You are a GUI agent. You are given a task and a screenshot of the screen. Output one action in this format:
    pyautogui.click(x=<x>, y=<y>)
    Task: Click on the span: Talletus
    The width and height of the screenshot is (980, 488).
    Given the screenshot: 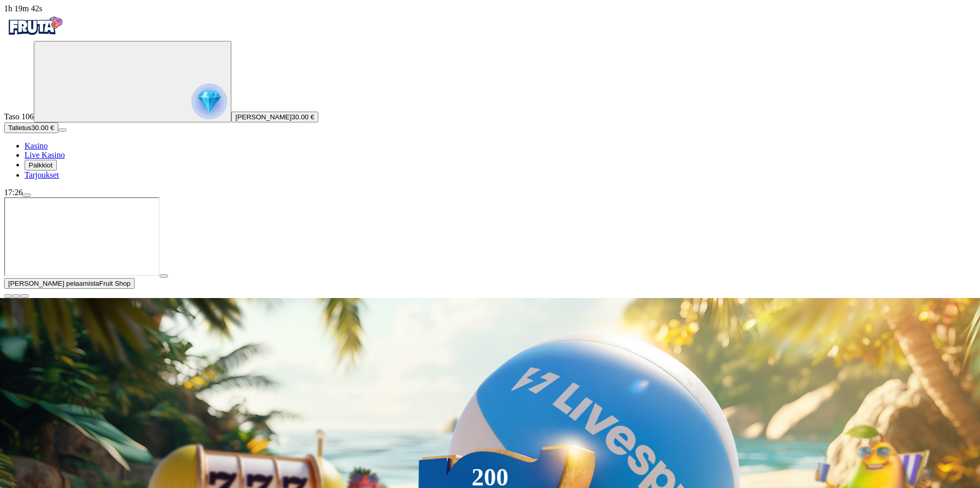 What is the action you would take?
    pyautogui.click(x=20, y=128)
    